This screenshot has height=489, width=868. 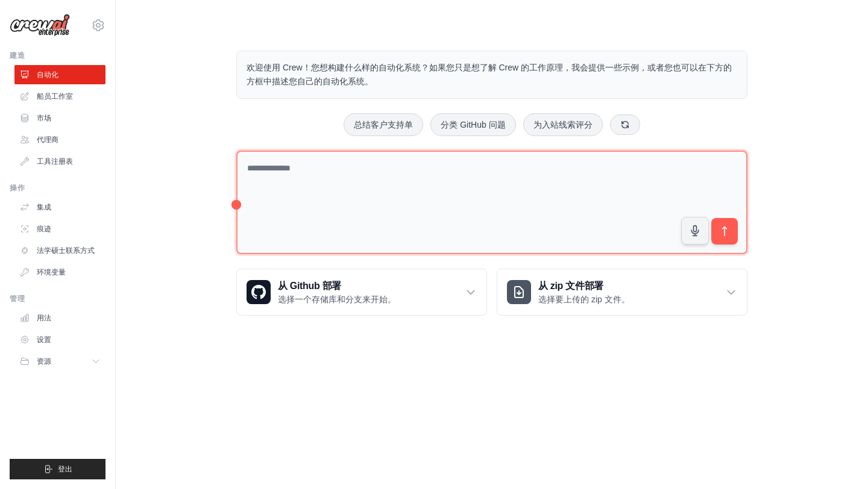 What do you see at coordinates (40, 26) in the screenshot?
I see `img: 标识` at bounding box center [40, 26].